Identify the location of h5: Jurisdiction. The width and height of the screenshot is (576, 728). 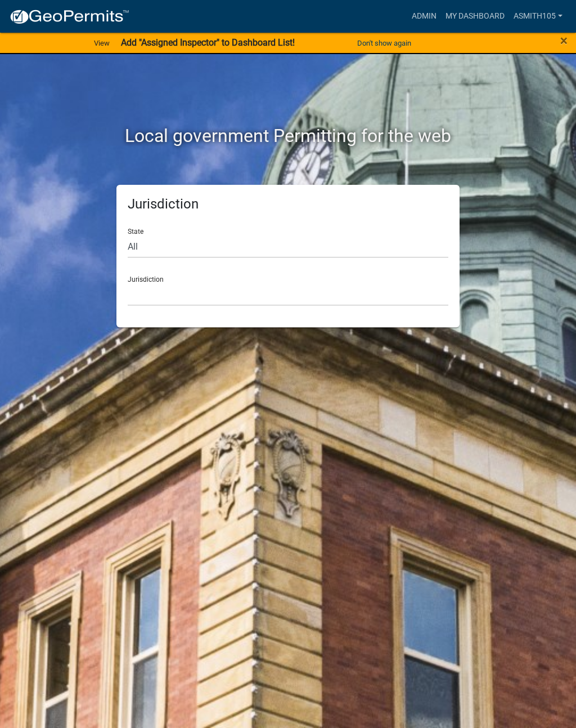
(288, 204).